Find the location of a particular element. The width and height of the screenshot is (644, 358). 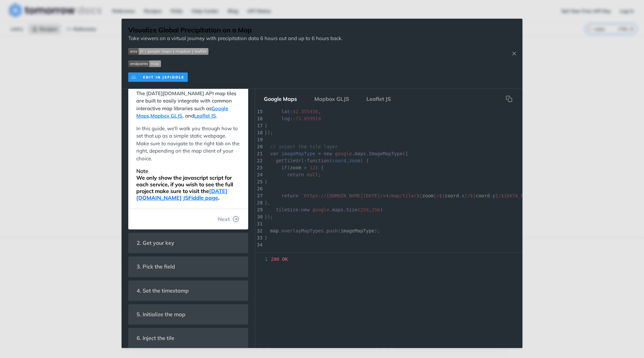

span: Next is located at coordinates (224, 219).